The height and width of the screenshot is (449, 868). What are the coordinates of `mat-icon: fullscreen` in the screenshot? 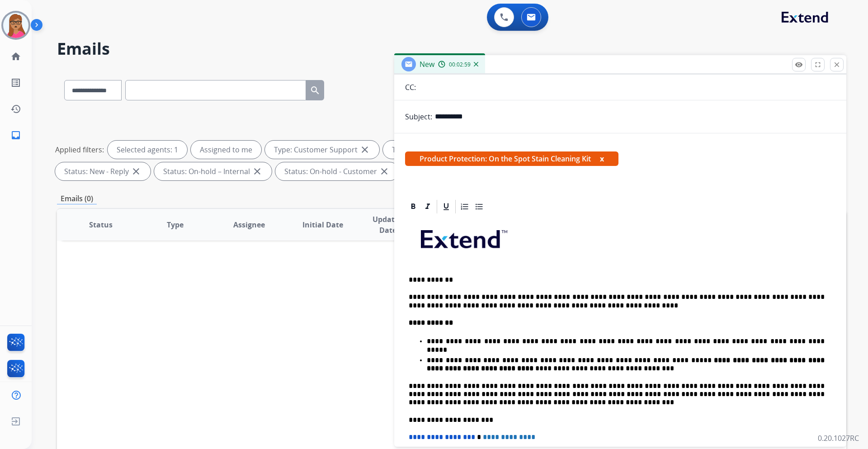 It's located at (818, 65).